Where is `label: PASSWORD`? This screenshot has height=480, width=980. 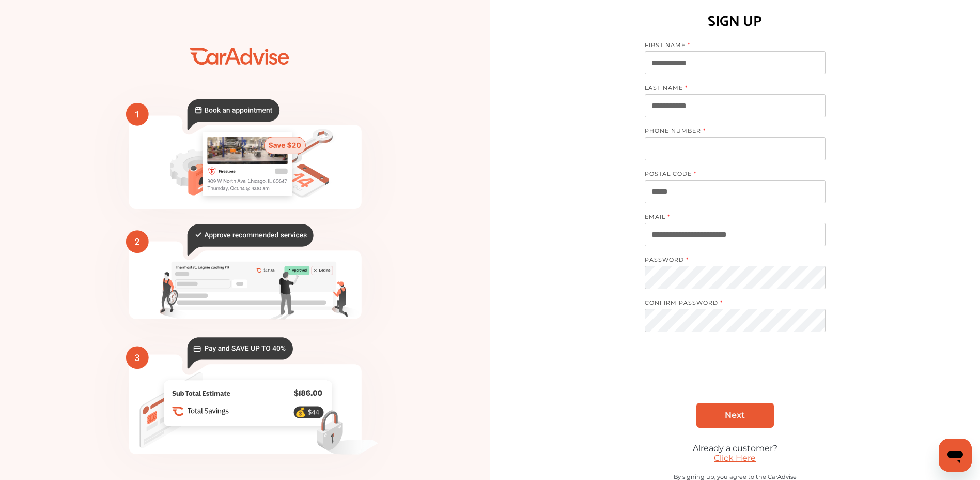 label: PASSWORD is located at coordinates (730, 260).